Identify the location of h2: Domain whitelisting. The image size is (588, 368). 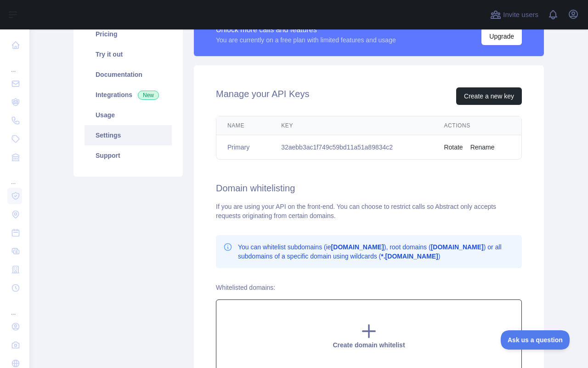
(369, 188).